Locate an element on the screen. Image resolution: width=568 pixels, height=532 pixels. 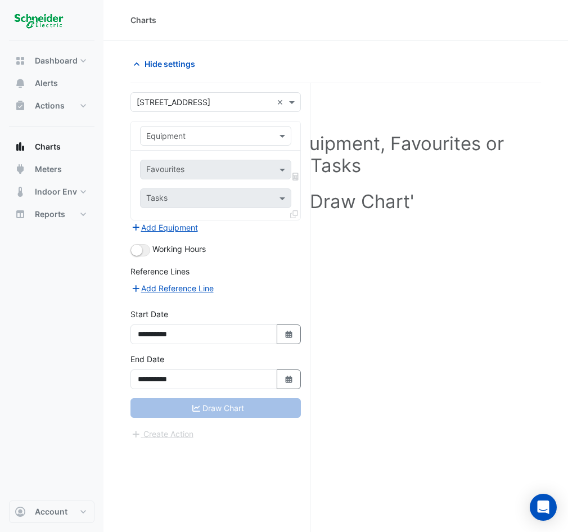
app-icon: Dashboard is located at coordinates (20, 61).